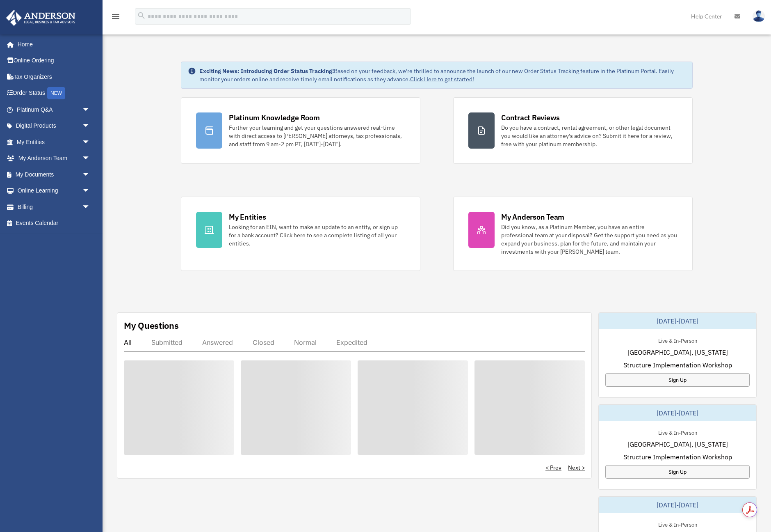 The image size is (771, 532). I want to click on a: Digital Productsarrow_drop_down, so click(54, 126).